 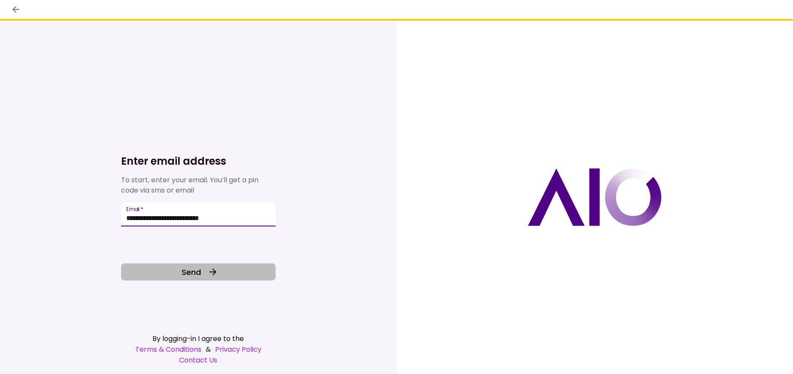 What do you see at coordinates (168, 349) in the screenshot?
I see `a: Terms & Conditions` at bounding box center [168, 349].